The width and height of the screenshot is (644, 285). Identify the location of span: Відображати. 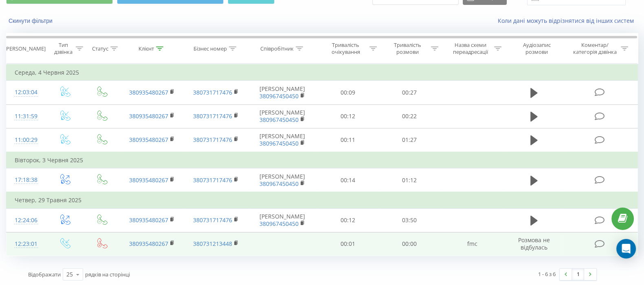
(45, 274).